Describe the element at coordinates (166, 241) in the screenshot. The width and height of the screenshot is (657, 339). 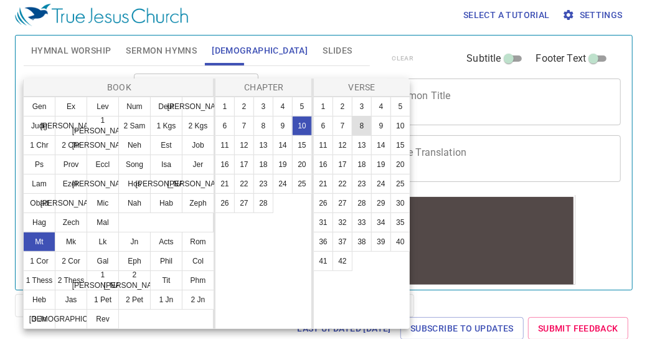
I see `button: Acts` at that location.